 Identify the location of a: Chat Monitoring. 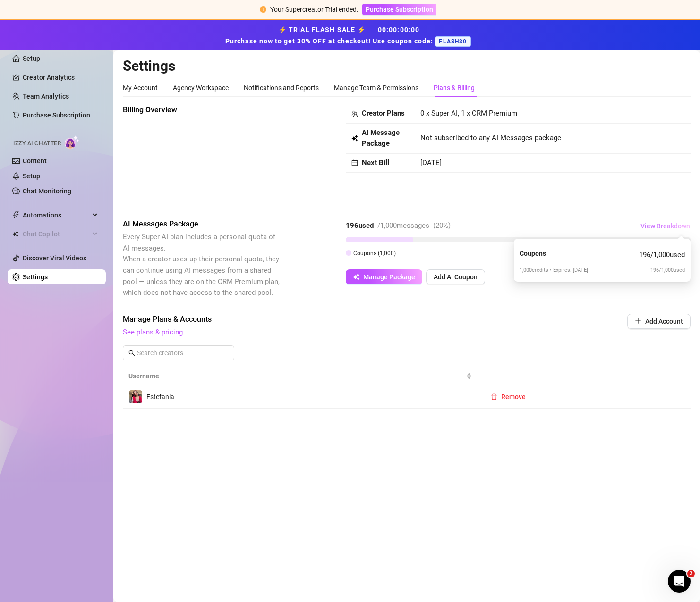
(47, 191).